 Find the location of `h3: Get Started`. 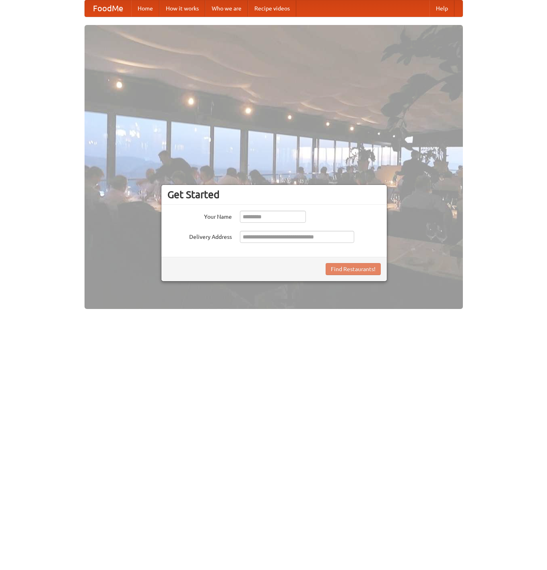

h3: Get Started is located at coordinates (274, 195).